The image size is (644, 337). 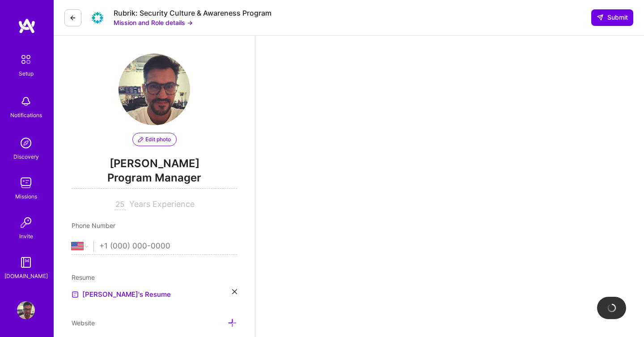 I want to click on img: guide book, so click(x=26, y=262).